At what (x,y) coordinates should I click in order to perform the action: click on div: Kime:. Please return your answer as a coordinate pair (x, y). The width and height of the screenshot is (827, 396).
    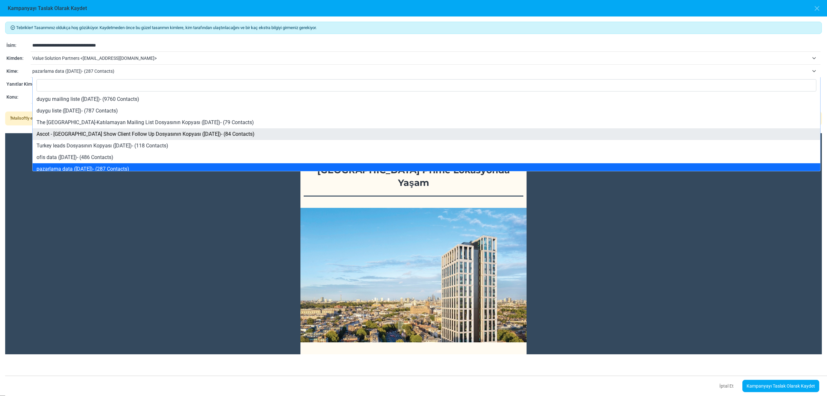
    Looking at the image, I should click on (18, 71).